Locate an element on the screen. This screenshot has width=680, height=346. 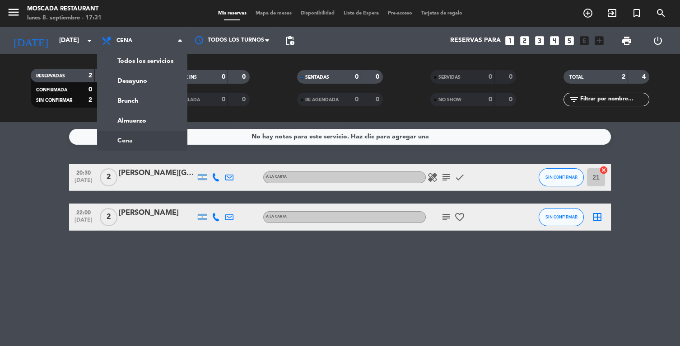
span: CANCELADA is located at coordinates (186, 100).